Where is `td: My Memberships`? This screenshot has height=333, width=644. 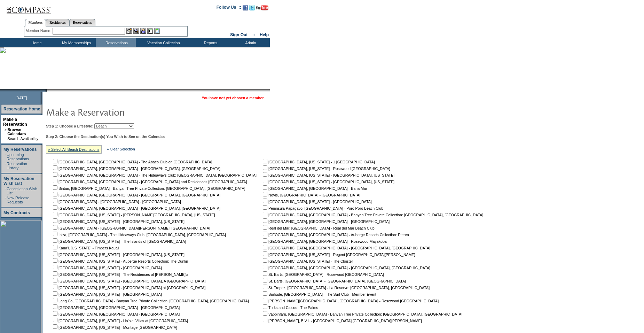
td: My Memberships is located at coordinates (75, 42).